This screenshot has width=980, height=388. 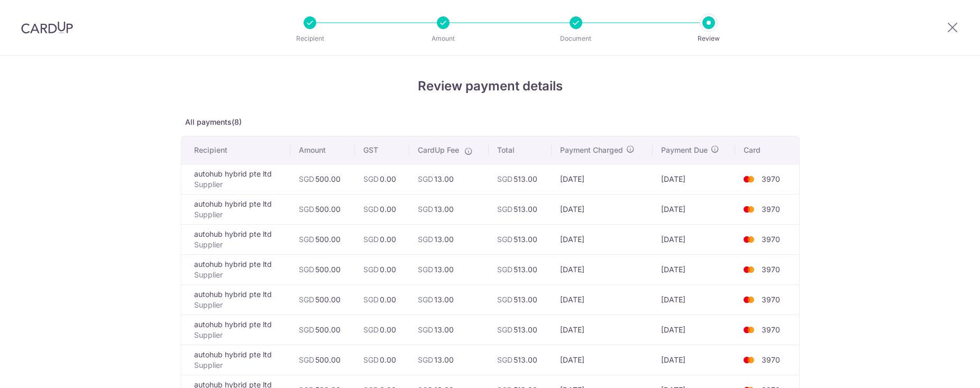 I want to click on p: All payments(8), so click(x=490, y=122).